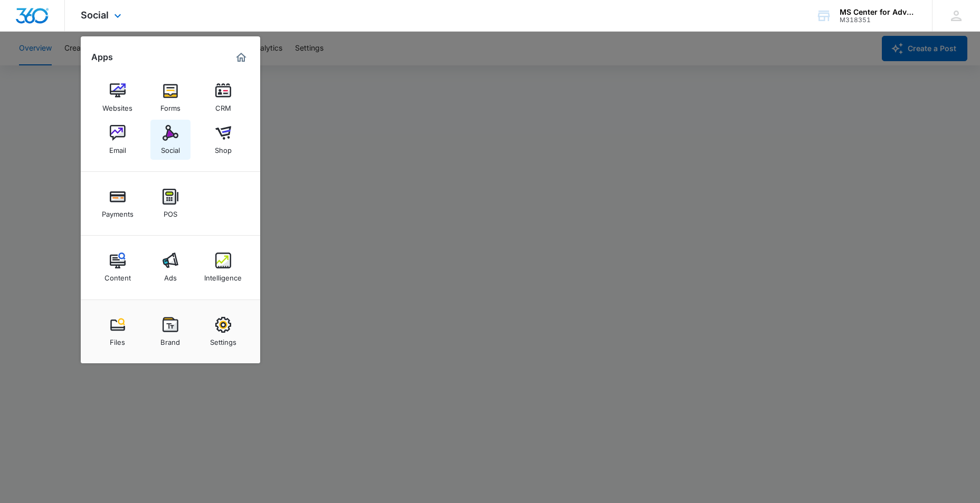 The height and width of the screenshot is (503, 980). What do you see at coordinates (117, 105) in the screenshot?
I see `div: Websites` at bounding box center [117, 105].